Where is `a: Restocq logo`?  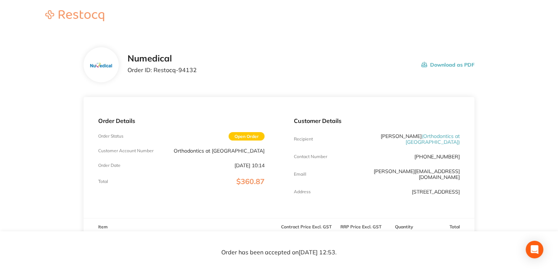
a: Restocq logo is located at coordinates (75, 16).